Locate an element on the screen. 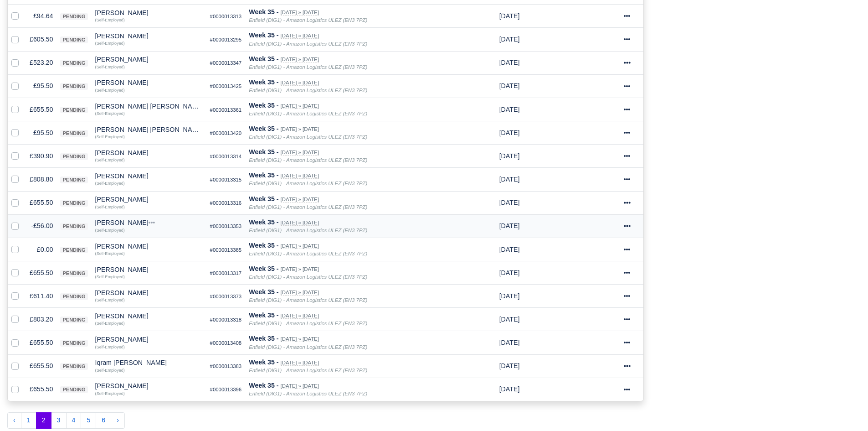  td: £803.20 is located at coordinates (41, 319).